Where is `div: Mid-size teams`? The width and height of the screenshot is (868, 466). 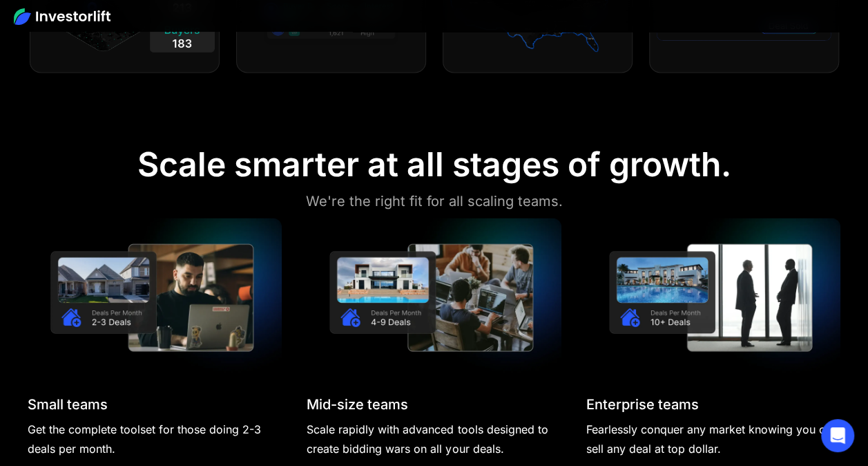
div: Mid-size teams is located at coordinates (357, 404).